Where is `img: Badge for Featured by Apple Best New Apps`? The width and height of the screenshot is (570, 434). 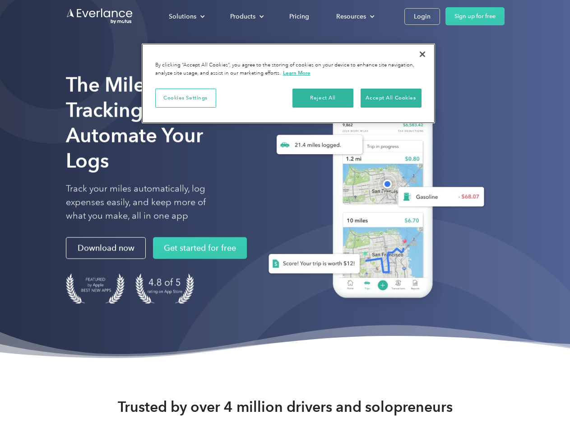 img: Badge for Featured by Apple Best New Apps is located at coordinates (95, 288).